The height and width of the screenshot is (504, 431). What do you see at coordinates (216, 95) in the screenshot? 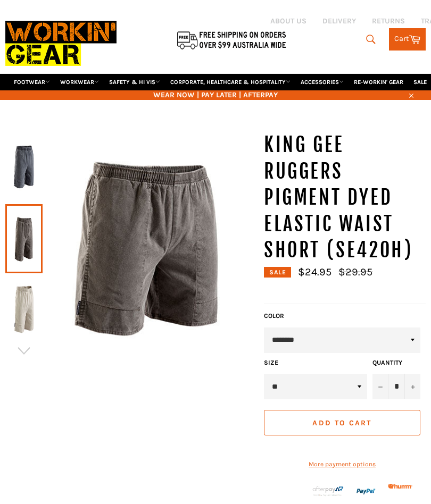
I see `span: WEAR NOW | PAY LATER | AFTERPAY` at bounding box center [216, 95].